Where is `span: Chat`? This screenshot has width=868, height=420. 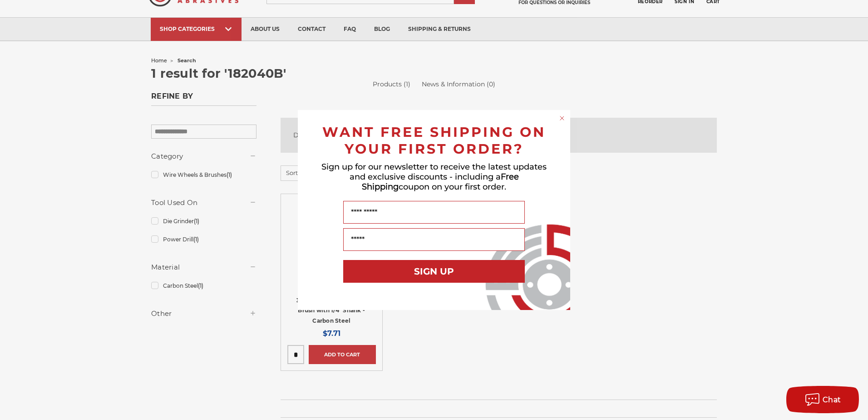
span: Chat is located at coordinates (832, 399).